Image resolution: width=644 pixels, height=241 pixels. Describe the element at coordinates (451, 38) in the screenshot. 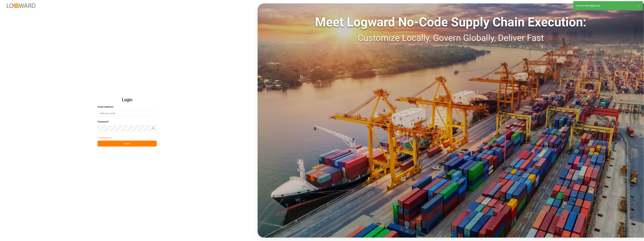

I see `div: Customize Locally, Govern Globally, Deliver Fast` at that location.